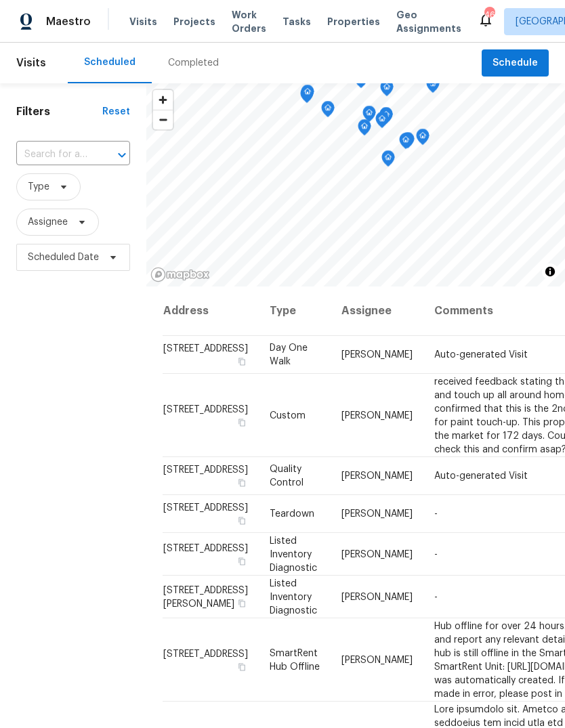 The image size is (565, 728). What do you see at coordinates (287, 476) in the screenshot?
I see `span: Quality Control` at bounding box center [287, 476].